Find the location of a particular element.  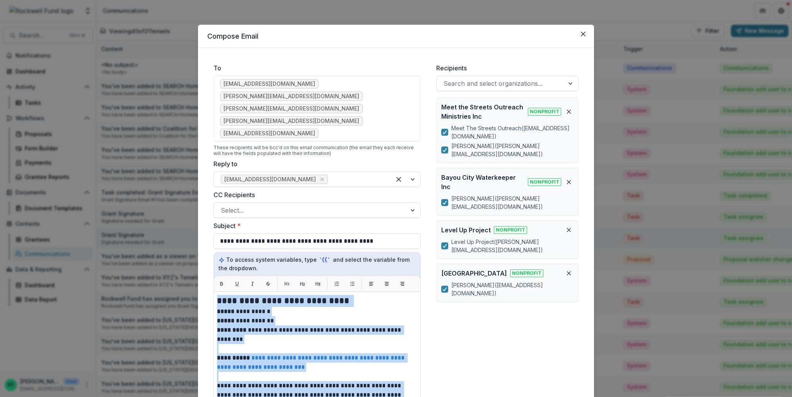

button: Underline is located at coordinates (237, 284).